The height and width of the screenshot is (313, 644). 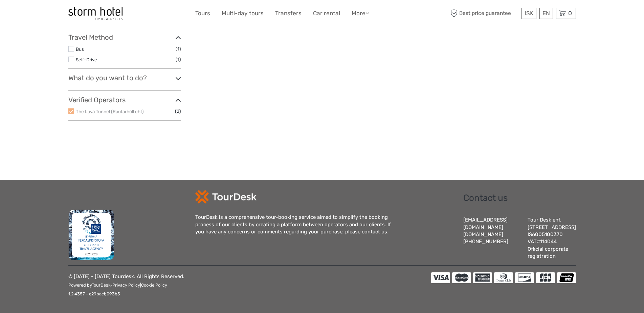 What do you see at coordinates (485, 13) in the screenshot?
I see `span: Best price guarantee` at bounding box center [485, 13].